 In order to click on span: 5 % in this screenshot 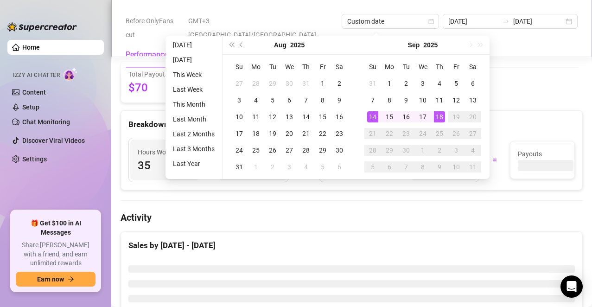, I will do `click(444, 165)`.